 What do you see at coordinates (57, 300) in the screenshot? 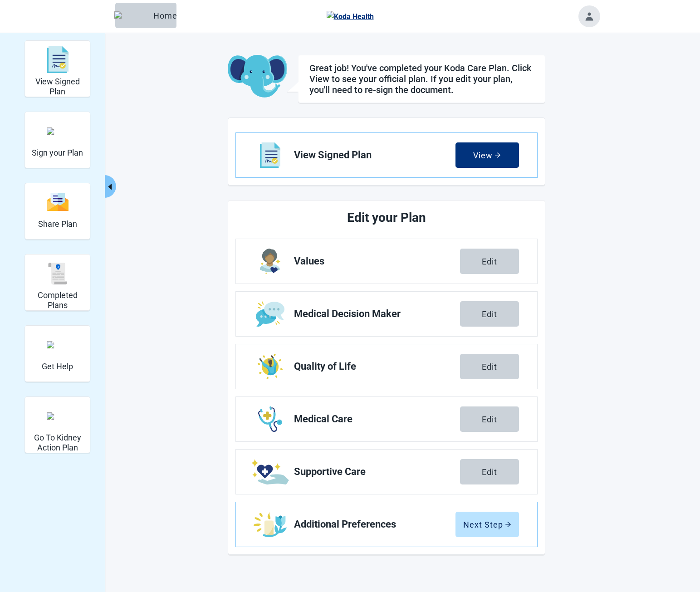
I see `h2: Completed Plans` at bounding box center [57, 300].